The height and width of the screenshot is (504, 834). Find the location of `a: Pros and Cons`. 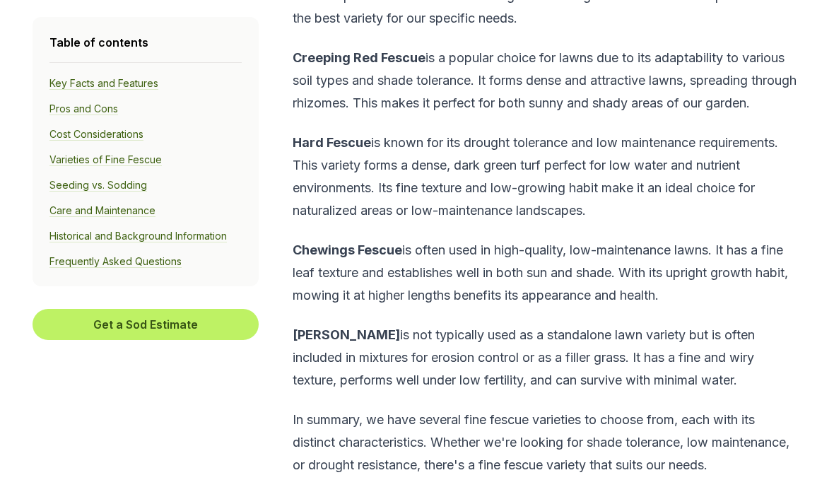

a: Pros and Cons is located at coordinates (83, 109).